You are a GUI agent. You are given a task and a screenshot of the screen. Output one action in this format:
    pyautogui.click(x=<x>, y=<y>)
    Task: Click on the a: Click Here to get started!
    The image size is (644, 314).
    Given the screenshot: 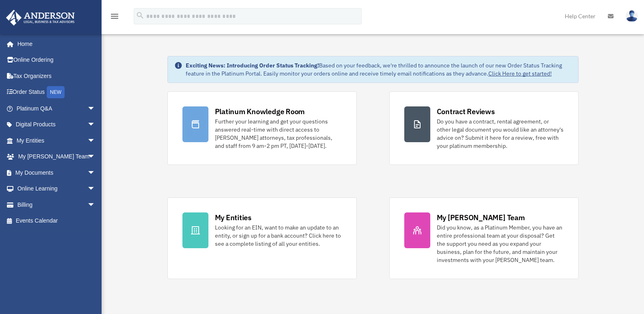 What is the action you would take?
    pyautogui.click(x=520, y=73)
    